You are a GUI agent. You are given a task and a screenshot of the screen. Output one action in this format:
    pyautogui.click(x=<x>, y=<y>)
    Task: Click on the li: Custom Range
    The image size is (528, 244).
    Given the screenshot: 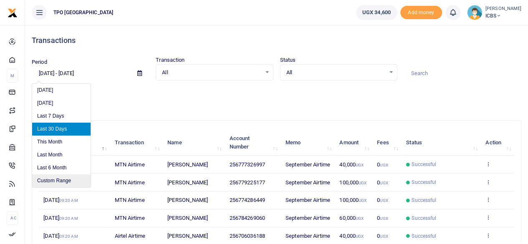 What is the action you would take?
    pyautogui.click(x=61, y=181)
    